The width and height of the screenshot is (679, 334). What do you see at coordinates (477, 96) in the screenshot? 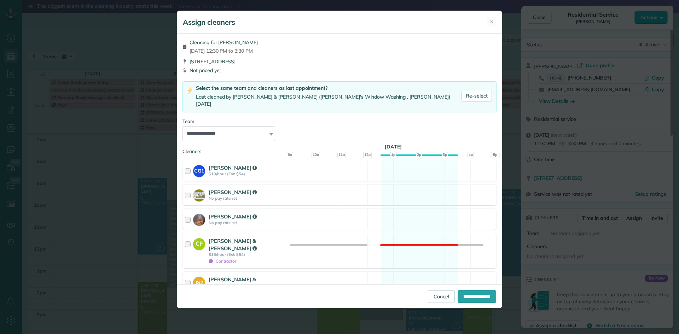
I see `a: Re-select` at bounding box center [477, 96].